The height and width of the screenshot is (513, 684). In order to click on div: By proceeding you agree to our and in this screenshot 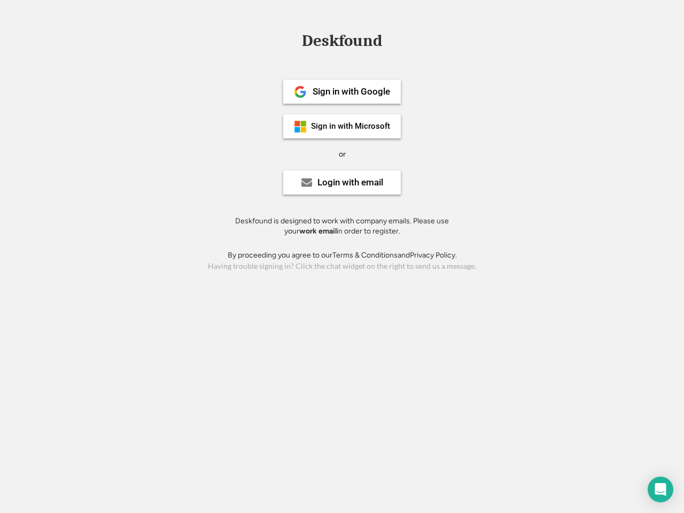, I will do `click(342, 255)`.